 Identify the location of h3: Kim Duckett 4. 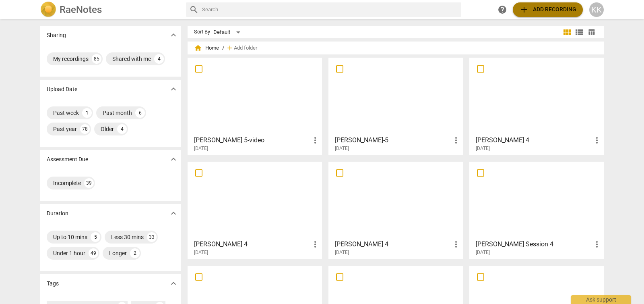
(393, 244).